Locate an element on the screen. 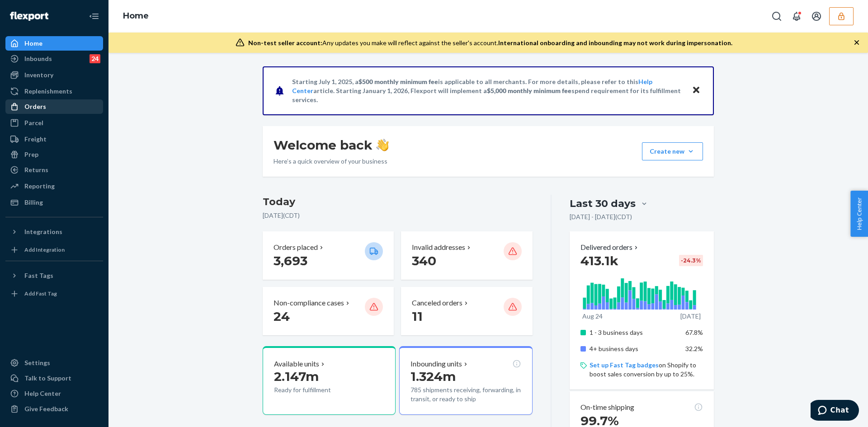  span: 340 is located at coordinates (424, 261).